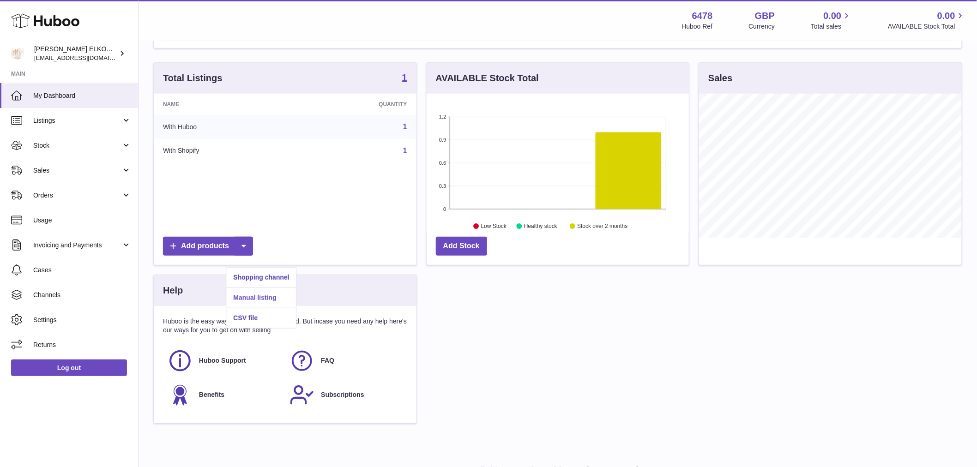  What do you see at coordinates (77, 245) in the screenshot?
I see `span: Invoicing and Payments` at bounding box center [77, 245].